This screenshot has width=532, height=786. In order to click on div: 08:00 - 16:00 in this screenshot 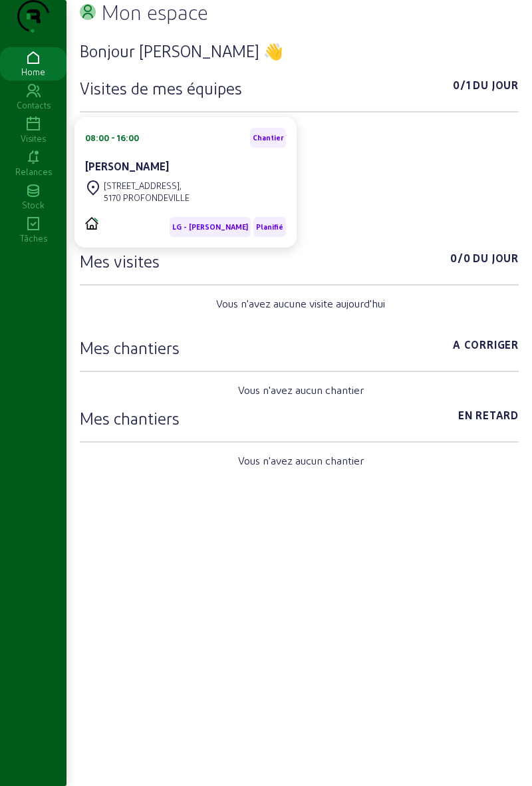, I will do `click(111, 138)`.